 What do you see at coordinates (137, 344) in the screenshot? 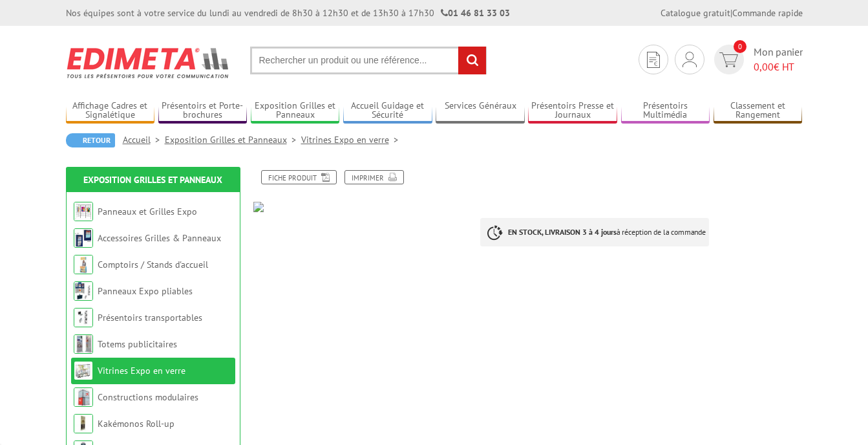
I see `a: Totems publicitaires` at bounding box center [137, 344].